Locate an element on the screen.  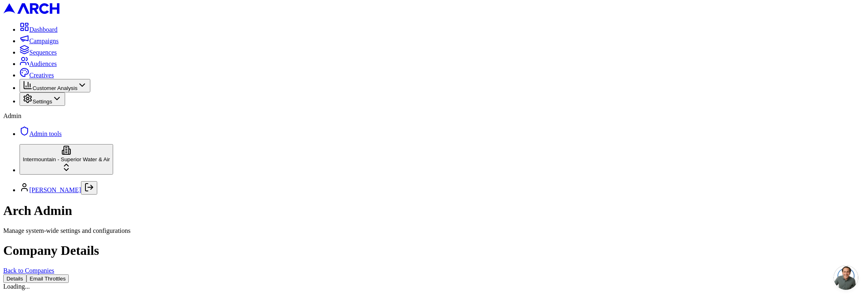
div: Manage system-wide settings and configurations is located at coordinates (434, 231).